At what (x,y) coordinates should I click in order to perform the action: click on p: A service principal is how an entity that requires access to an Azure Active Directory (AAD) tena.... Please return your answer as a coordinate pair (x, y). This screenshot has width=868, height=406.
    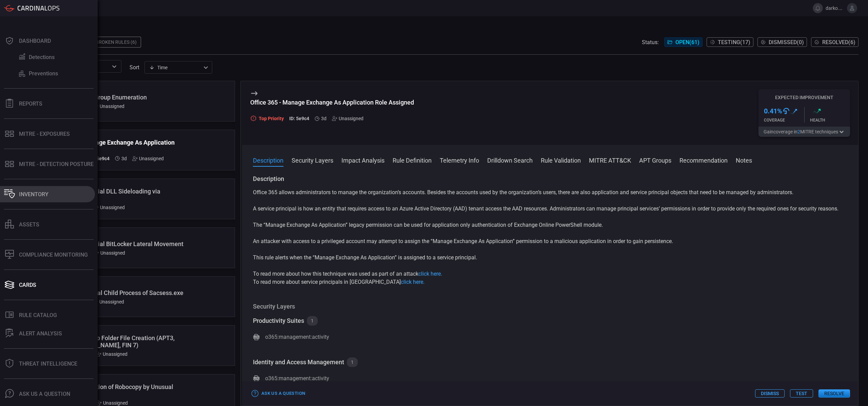
    Looking at the image, I should click on (550, 209).